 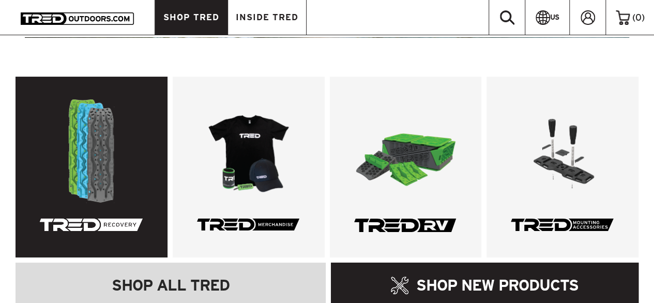 What do you see at coordinates (267, 17) in the screenshot?
I see `span: INSIDE TRED` at bounding box center [267, 17].